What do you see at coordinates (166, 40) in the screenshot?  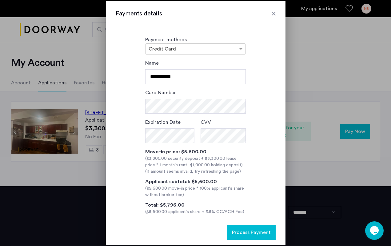 I see `label: Payment methods` at bounding box center [166, 40].